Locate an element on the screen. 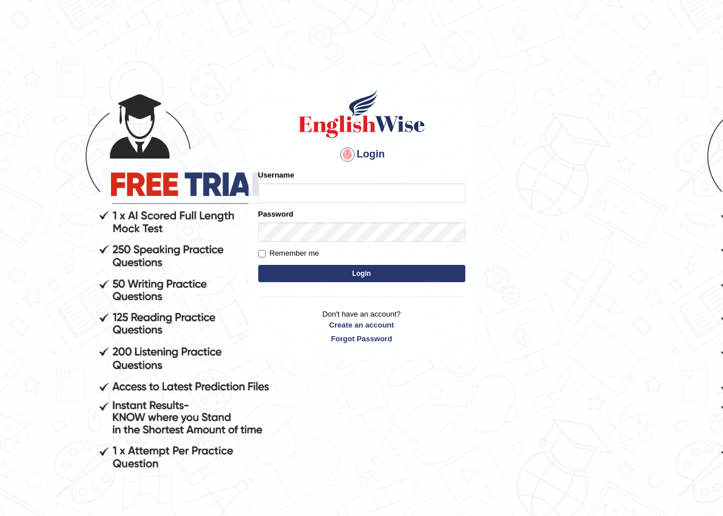 The image size is (723, 516). a: Forgot Password is located at coordinates (362, 339).